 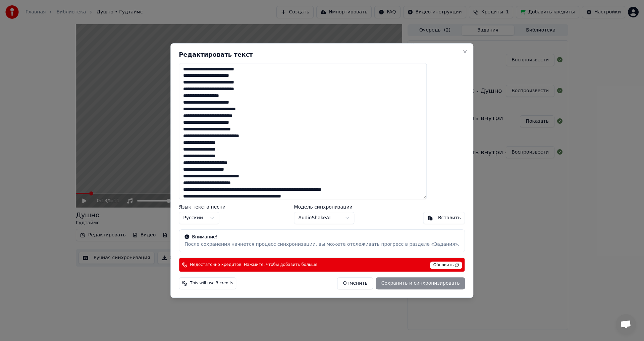 What do you see at coordinates (324, 207) in the screenshot?
I see `label: Модель синхронизации` at bounding box center [324, 207].